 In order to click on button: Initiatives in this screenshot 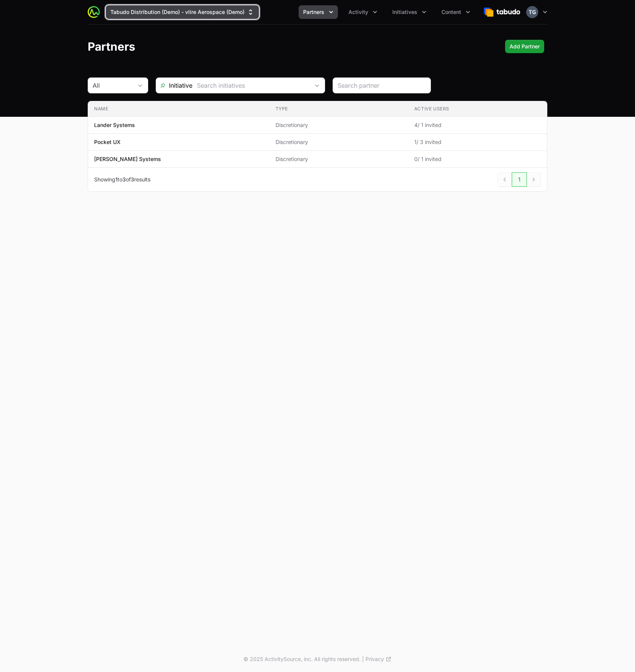, I will do `click(409, 12)`.